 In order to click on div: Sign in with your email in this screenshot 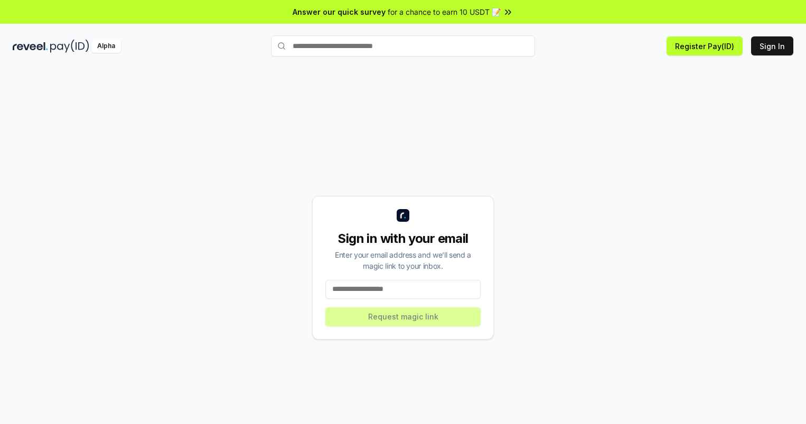, I will do `click(403, 239)`.